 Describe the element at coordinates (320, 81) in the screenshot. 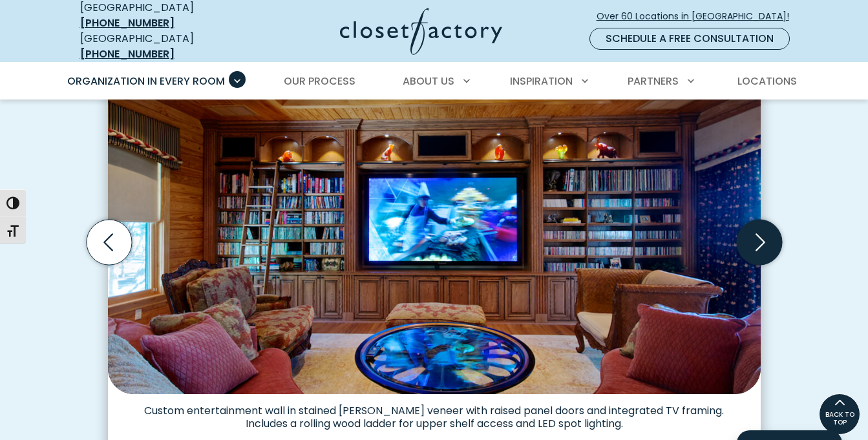

I see `span: Our Process` at that location.